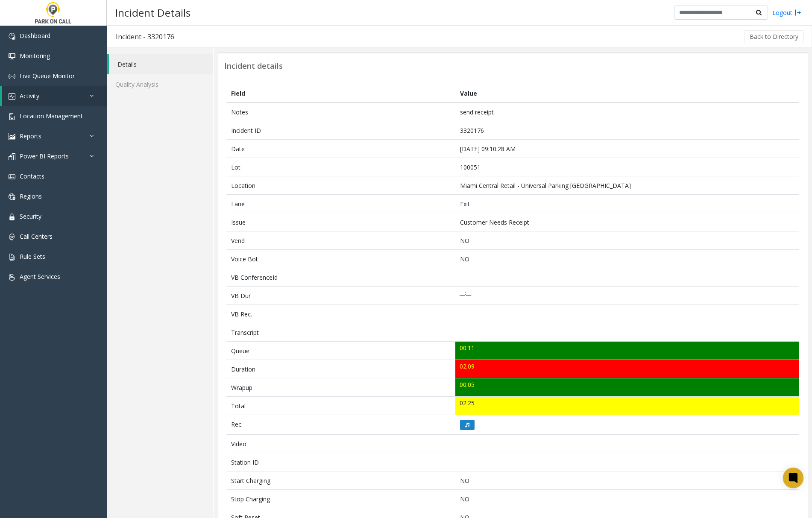 This screenshot has width=812, height=518. Describe the element at coordinates (627, 130) in the screenshot. I see `td: 3320176` at that location.